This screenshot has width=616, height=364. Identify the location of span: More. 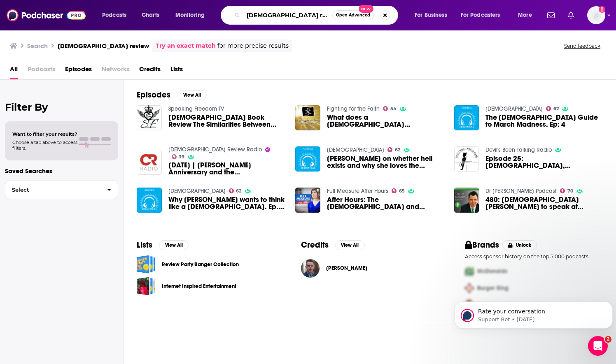
(525, 15).